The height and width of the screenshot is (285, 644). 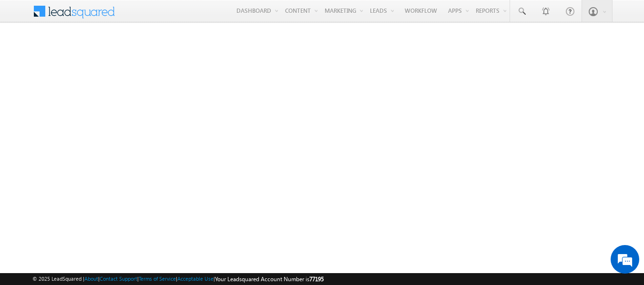 I want to click on a: About, so click(x=91, y=278).